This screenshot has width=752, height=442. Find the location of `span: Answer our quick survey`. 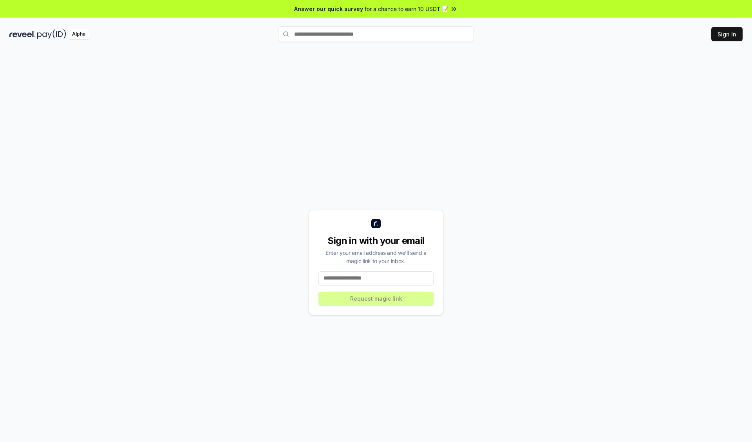

span: Answer our quick survey is located at coordinates (328, 9).